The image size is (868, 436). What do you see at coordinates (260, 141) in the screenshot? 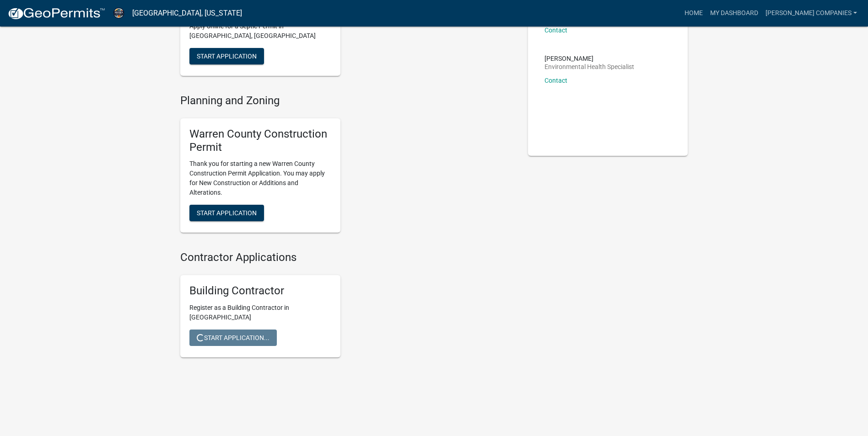
I see `h5: Warren County Construction Permit` at bounding box center [260, 141].